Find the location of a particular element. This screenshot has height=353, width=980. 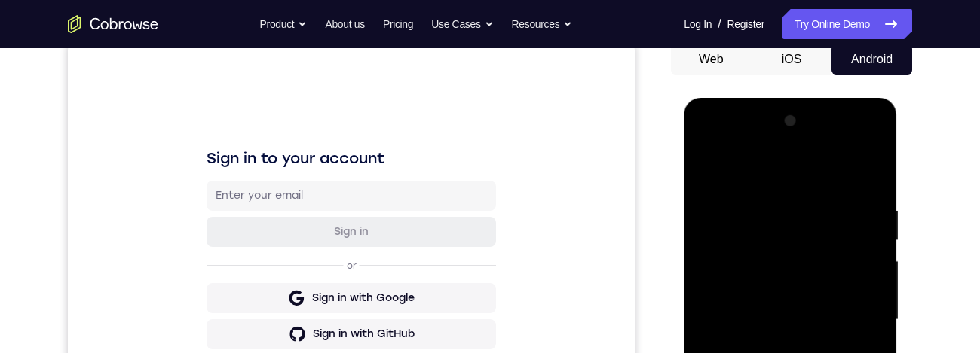

a: Log In is located at coordinates (697, 24).